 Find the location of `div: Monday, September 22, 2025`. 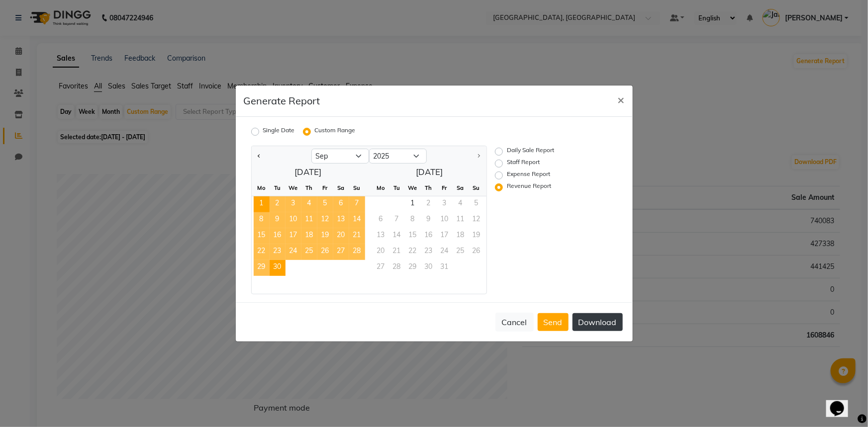

div: Monday, September 22, 2025 is located at coordinates (261, 252).